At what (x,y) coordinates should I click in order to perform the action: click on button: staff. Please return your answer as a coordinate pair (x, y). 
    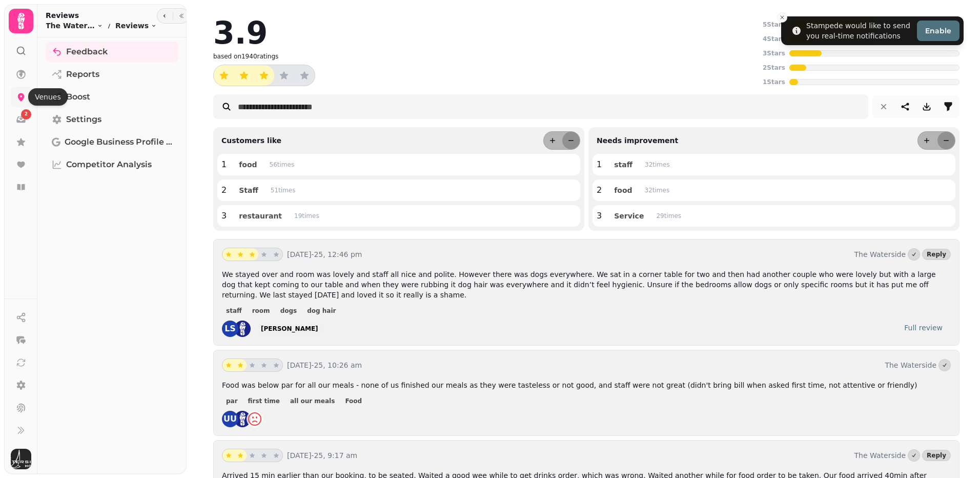
    Looking at the image, I should click on (623, 164).